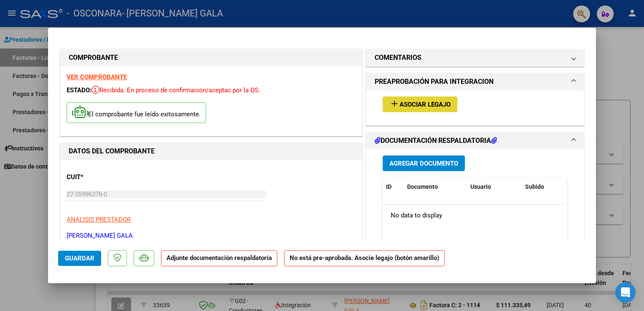  I want to click on button: Agregar Documento, so click(424, 163).